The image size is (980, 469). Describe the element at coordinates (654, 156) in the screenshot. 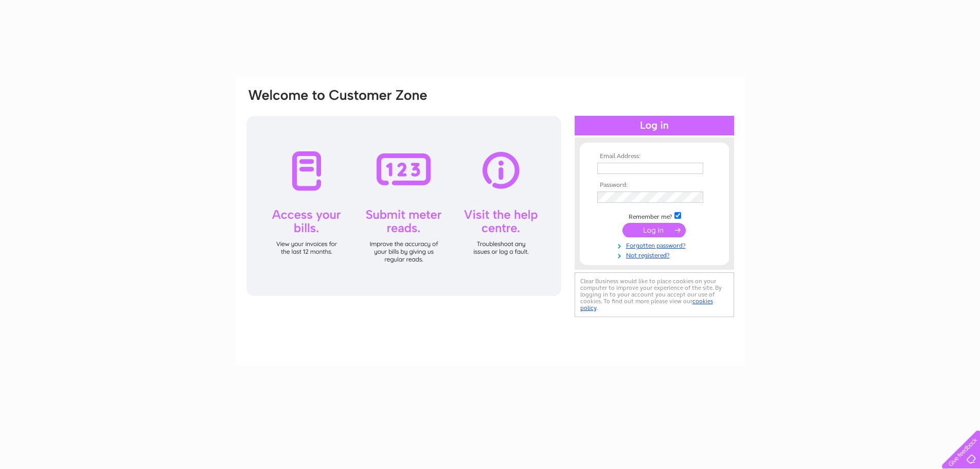

I see `th: Email Address:` at that location.